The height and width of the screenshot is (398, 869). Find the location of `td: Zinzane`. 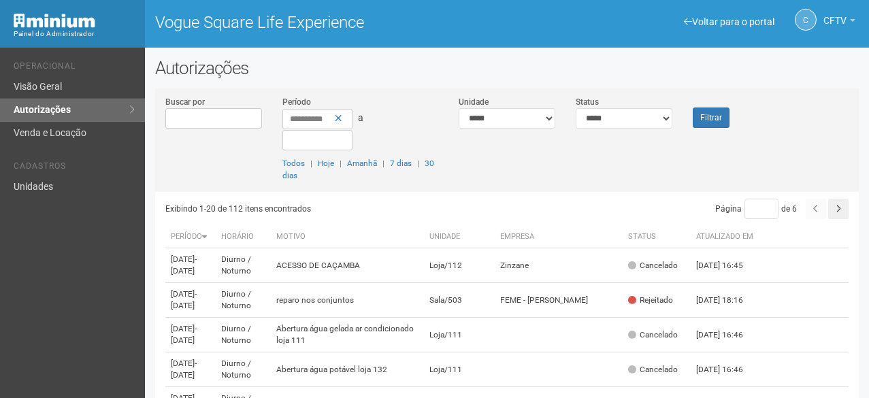

td: Zinzane is located at coordinates (559, 265).